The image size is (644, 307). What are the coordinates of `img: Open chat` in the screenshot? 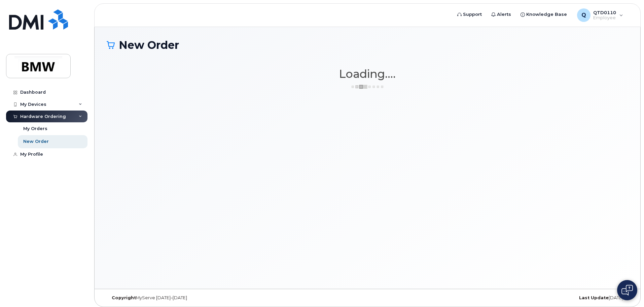 It's located at (627, 290).